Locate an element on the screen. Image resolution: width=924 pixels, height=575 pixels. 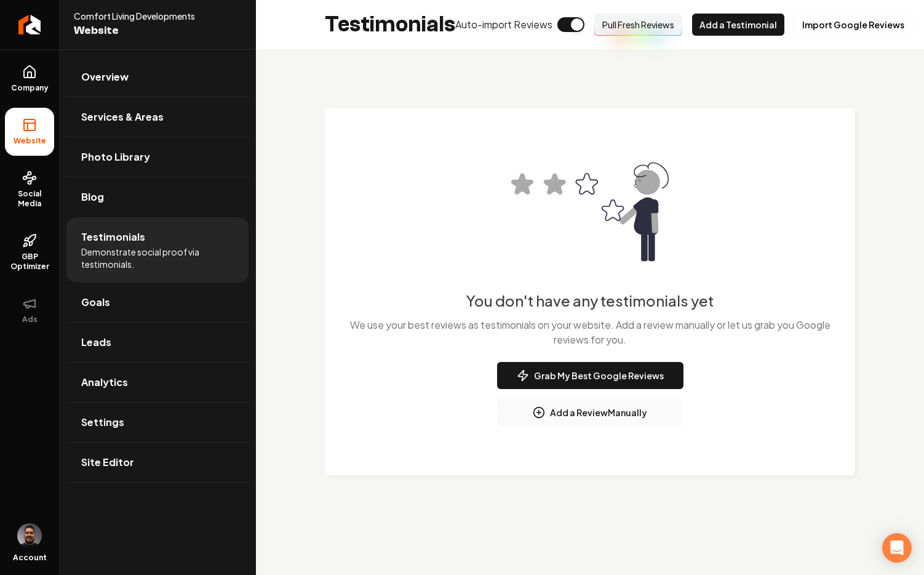
span: Services & Areas is located at coordinates (122, 117).